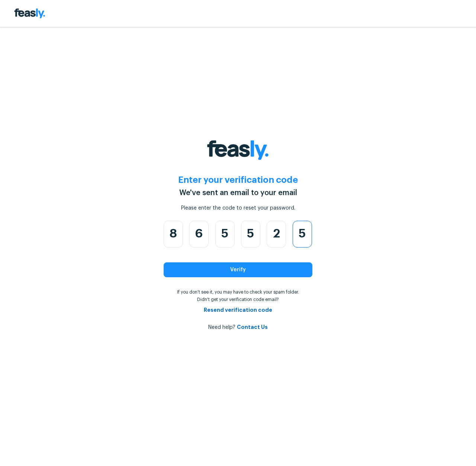 The height and width of the screenshot is (466, 476). Describe the element at coordinates (238, 270) in the screenshot. I see `span: Verify` at that location.